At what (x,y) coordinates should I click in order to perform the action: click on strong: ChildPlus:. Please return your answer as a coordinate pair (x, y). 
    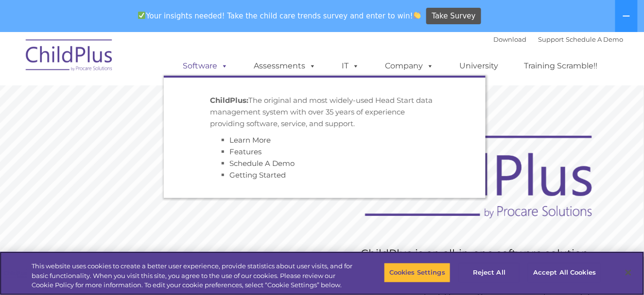
    Looking at the image, I should click on (230, 100).